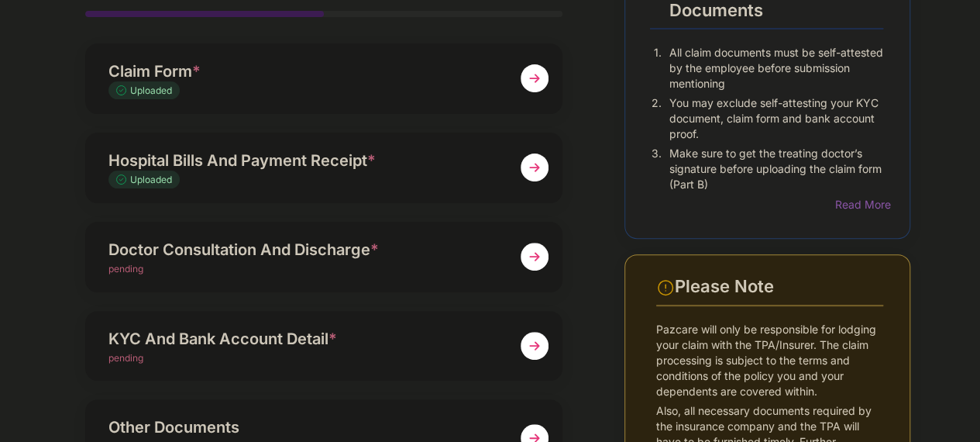 Image resolution: width=980 pixels, height=442 pixels. Describe the element at coordinates (666, 287) in the screenshot. I see `img: svg+xml;base64,PHN2ZyBpZD0iV2FybmluZ18tXzI0eDI0IiBkYXRhLW5hbWU9Ildhcm5pbmcgLSAyNHgyNCIgeG1sbnM9Im...` at that location.